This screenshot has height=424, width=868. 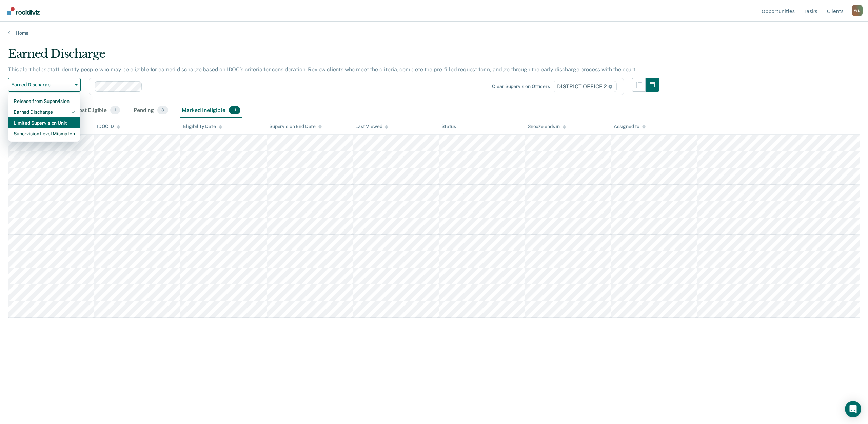 What do you see at coordinates (372, 127) in the screenshot?
I see `div: Last Viewed` at bounding box center [372, 127].